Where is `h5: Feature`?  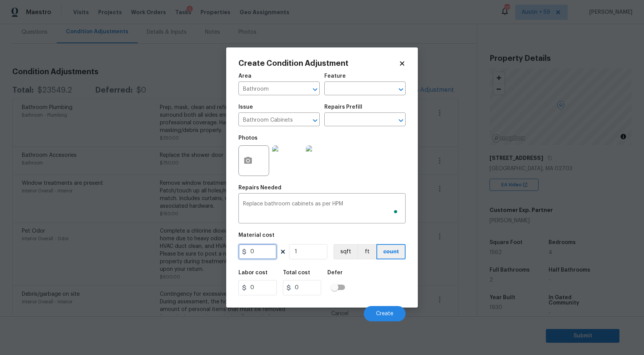 h5: Feature is located at coordinates (335, 76).